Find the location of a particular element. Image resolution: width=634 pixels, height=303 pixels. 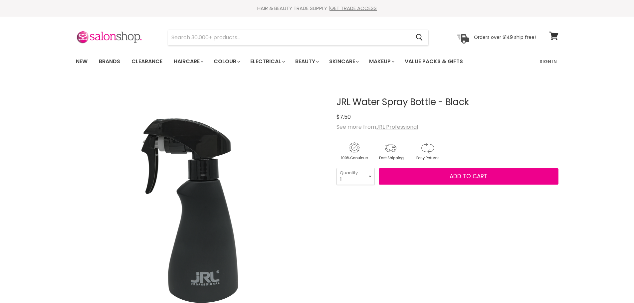

img: returns.gif is located at coordinates (427, 151).